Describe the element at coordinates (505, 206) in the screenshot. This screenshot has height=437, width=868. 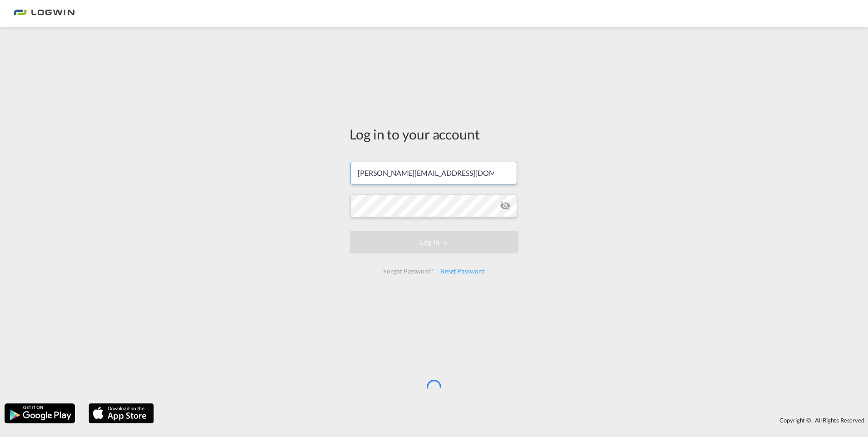
I see `md-icon: icon-eye-off` at that location.